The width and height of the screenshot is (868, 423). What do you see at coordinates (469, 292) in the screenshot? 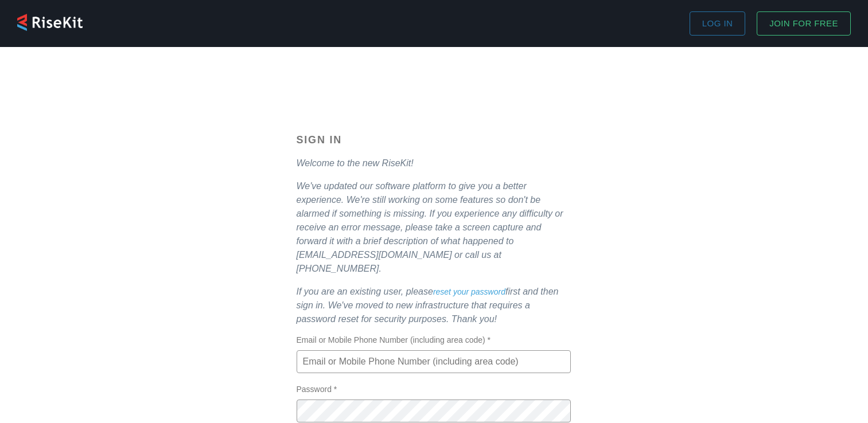
I see `a: reset your password` at bounding box center [469, 292].